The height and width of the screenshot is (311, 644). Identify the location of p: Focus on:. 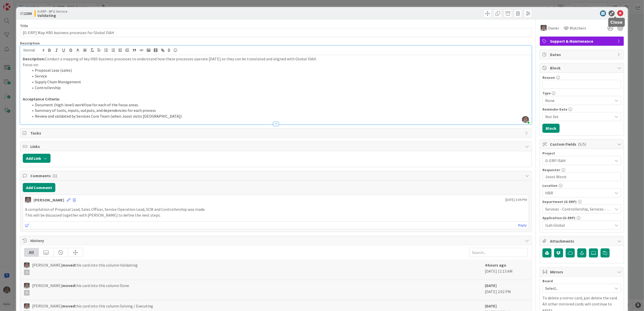
(276, 65).